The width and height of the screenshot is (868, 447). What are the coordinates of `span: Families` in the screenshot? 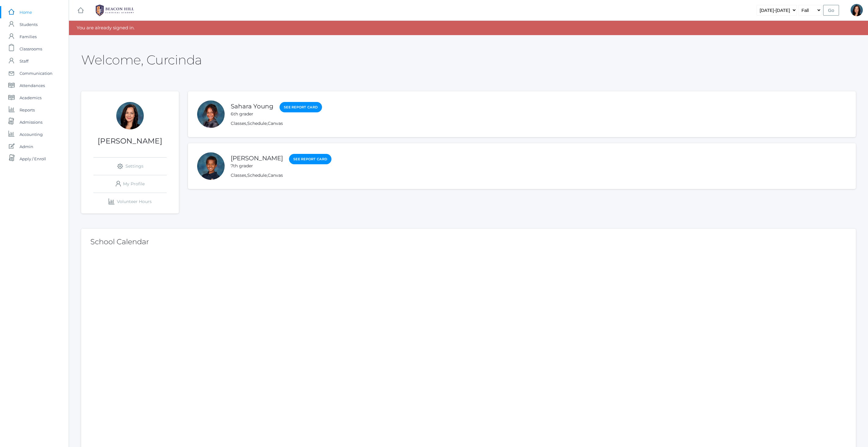 It's located at (28, 36).